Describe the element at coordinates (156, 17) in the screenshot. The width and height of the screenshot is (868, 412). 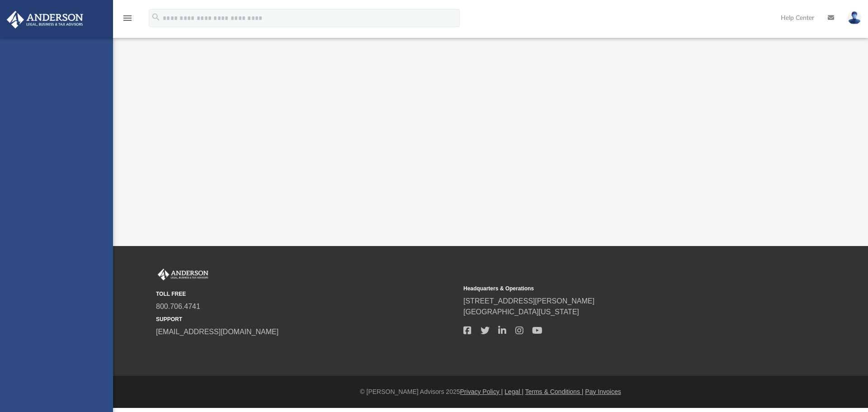
I see `i: search` at that location.